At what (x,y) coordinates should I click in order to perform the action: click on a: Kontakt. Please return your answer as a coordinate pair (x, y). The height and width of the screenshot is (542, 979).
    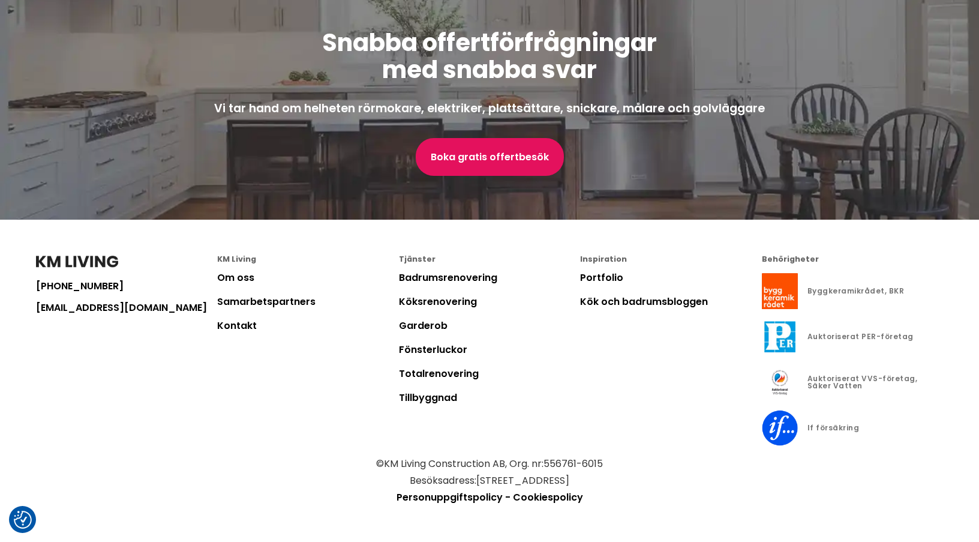
    Looking at the image, I should click on (237, 325).